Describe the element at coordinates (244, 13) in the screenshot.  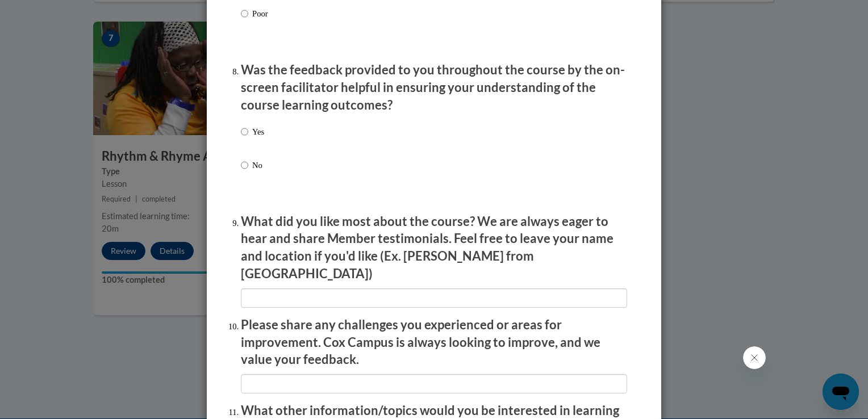
I see `input: Poor` at that location.